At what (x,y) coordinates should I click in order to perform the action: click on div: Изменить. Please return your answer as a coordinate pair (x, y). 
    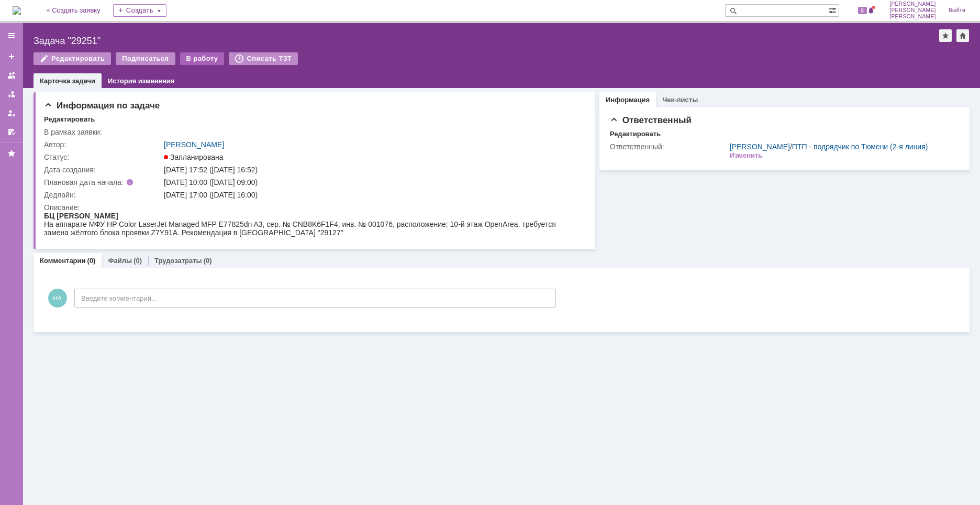
    Looking at the image, I should click on (746, 155).